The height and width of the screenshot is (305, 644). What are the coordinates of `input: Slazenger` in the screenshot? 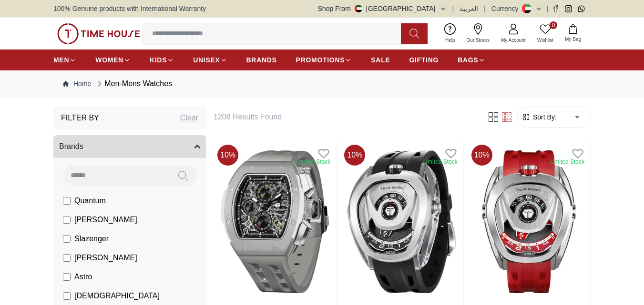 It's located at (67, 239).